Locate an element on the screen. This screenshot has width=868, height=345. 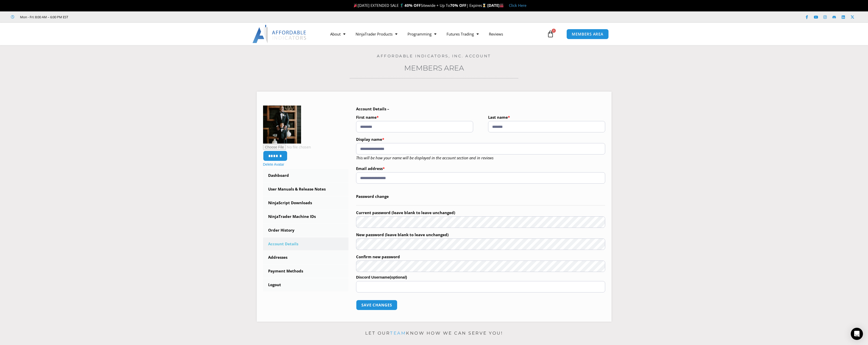
em: This will be how your name will be displayed in the account section and in reviews is located at coordinates (425, 158).